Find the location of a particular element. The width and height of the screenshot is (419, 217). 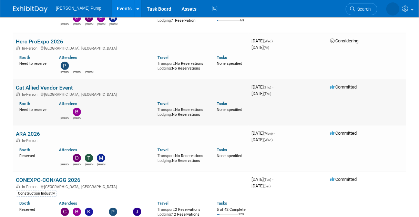

span: (Wed) is located at coordinates (268, 140).